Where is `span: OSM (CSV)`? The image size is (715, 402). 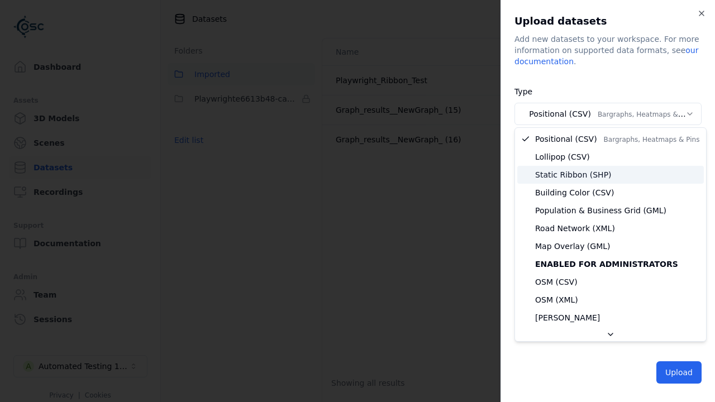 span: OSM (CSV) is located at coordinates (556, 282).